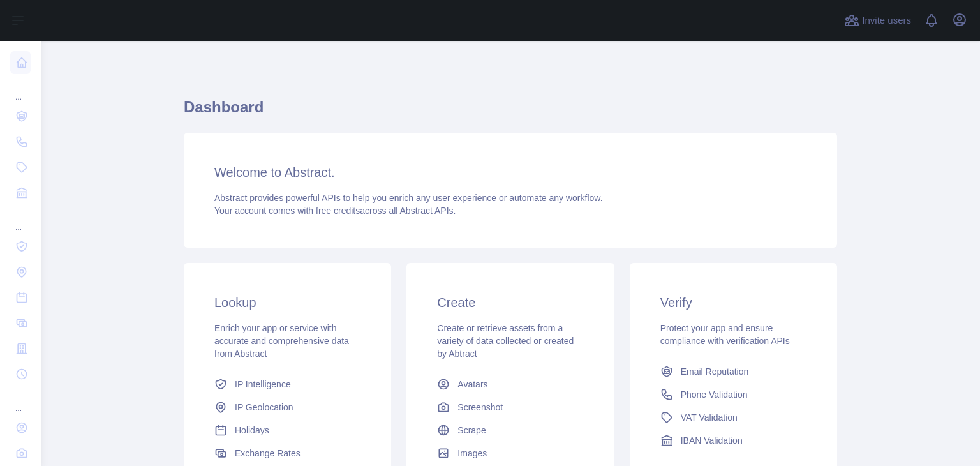  Describe the element at coordinates (510, 408) in the screenshot. I see `a: Screenshot` at that location.